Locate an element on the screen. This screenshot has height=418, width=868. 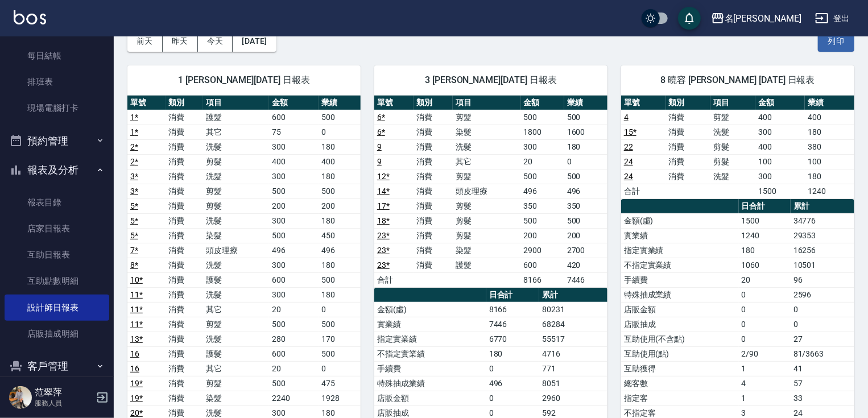
td: 34776 is located at coordinates (823, 220).